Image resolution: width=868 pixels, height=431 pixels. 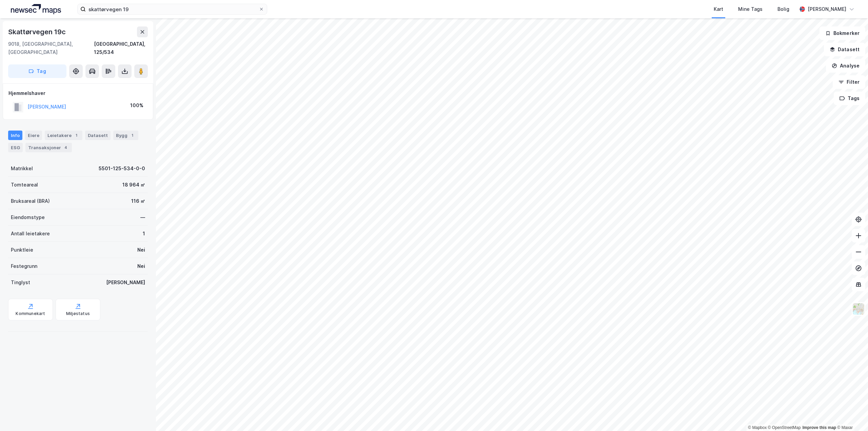 What do you see at coordinates (852, 415) in the screenshot?
I see `div: Kontrollprogram for chat` at bounding box center [852, 415].